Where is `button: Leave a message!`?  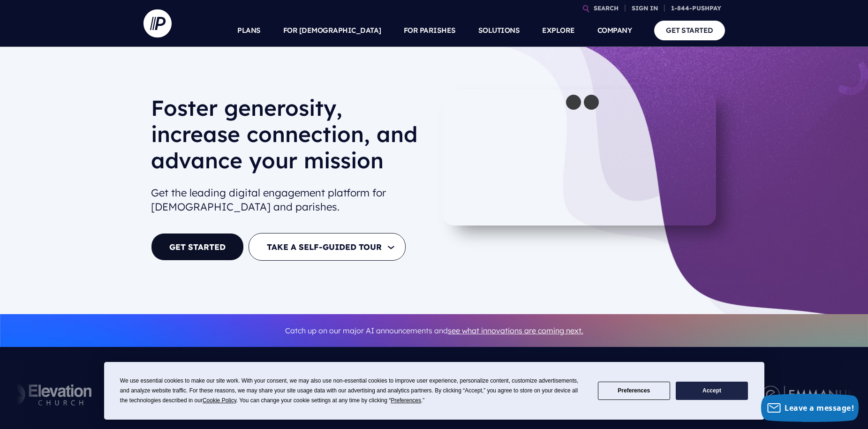
button: Leave a message! is located at coordinates (810, 408).